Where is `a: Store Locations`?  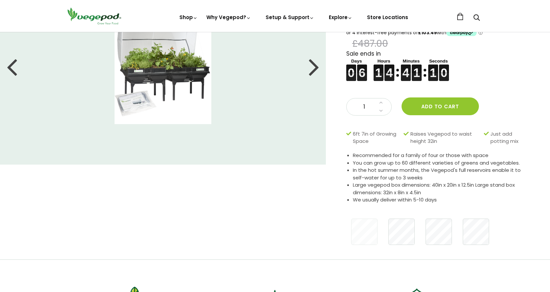
a: Store Locations is located at coordinates (388, 17).